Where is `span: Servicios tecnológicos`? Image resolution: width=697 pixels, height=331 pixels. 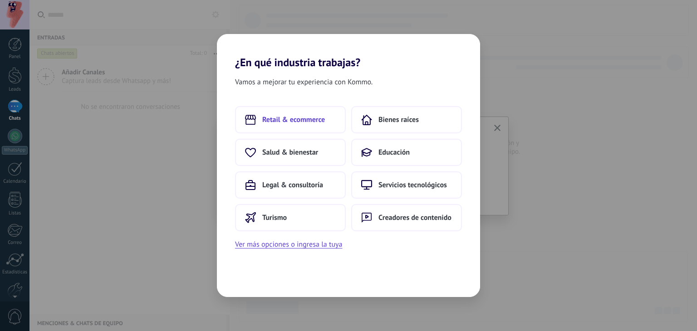 span: Servicios tecnológicos is located at coordinates (413, 185).